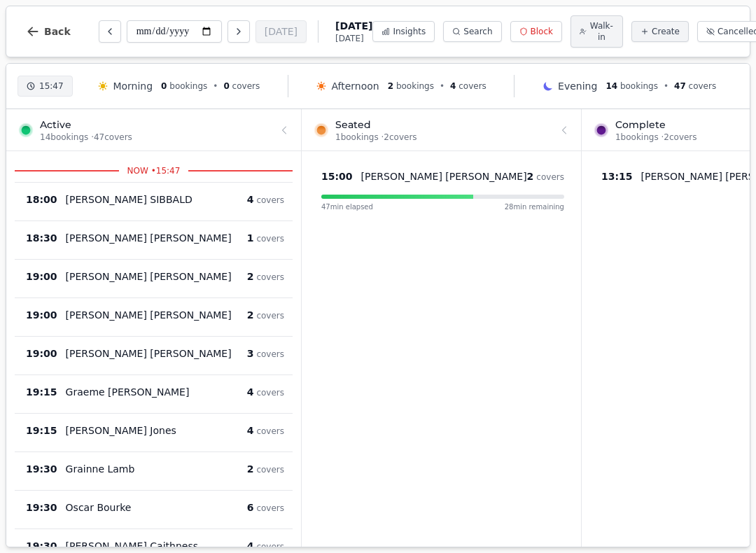 Image resolution: width=756 pixels, height=553 pixels. Describe the element at coordinates (132, 86) in the screenshot. I see `span: Morning` at that location.